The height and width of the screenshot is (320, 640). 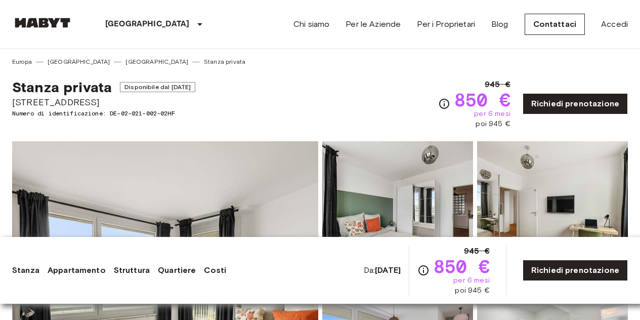 I want to click on a: Stanza privata, so click(x=225, y=62).